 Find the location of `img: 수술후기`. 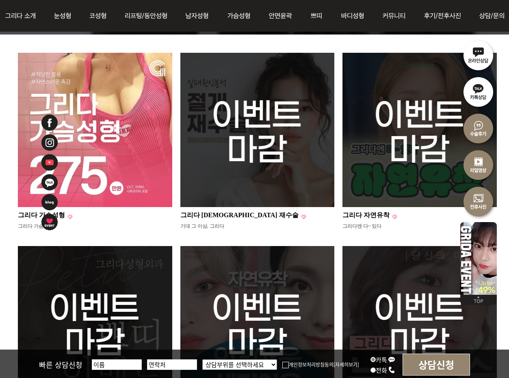

img: 수술후기 is located at coordinates (478, 128).